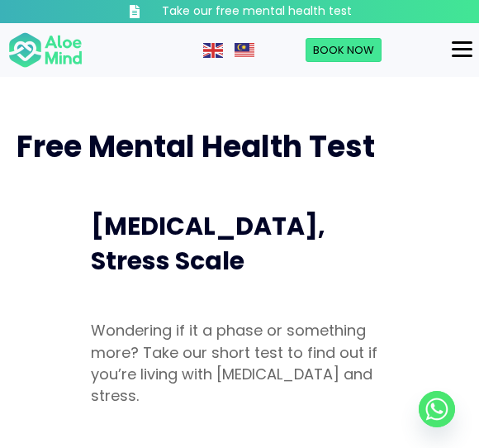  I want to click on a: Whatsapp, so click(437, 409).